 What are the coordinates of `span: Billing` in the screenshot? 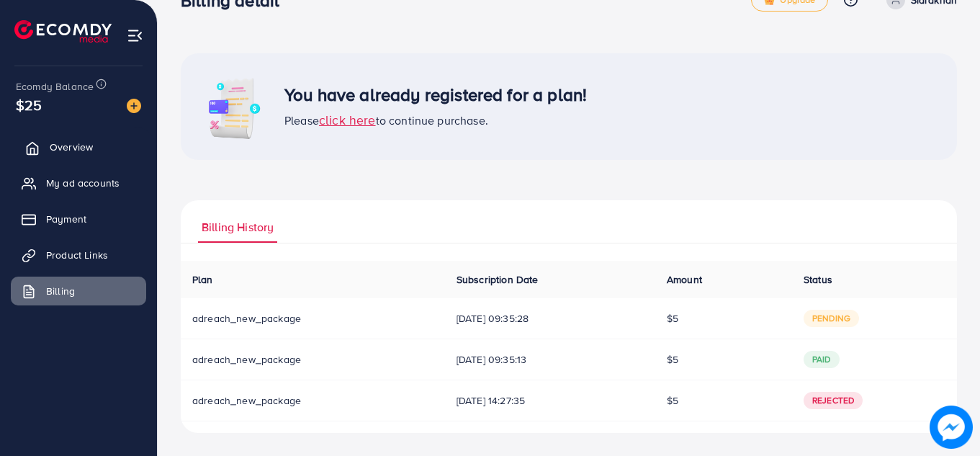 It's located at (60, 291).